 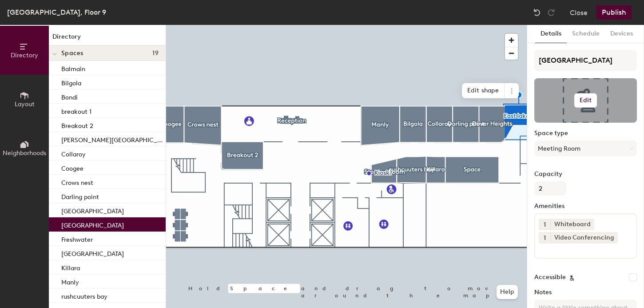 I want to click on p: Crows nest, so click(x=77, y=181).